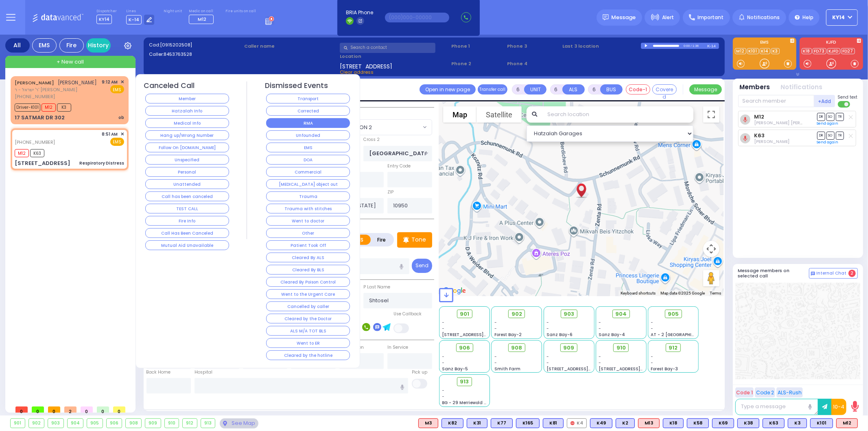  I want to click on button: Code 1, so click(744, 392).